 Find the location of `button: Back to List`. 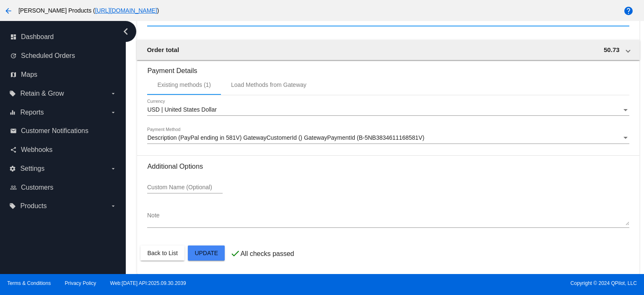

button: Back to List is located at coordinates (162, 253).